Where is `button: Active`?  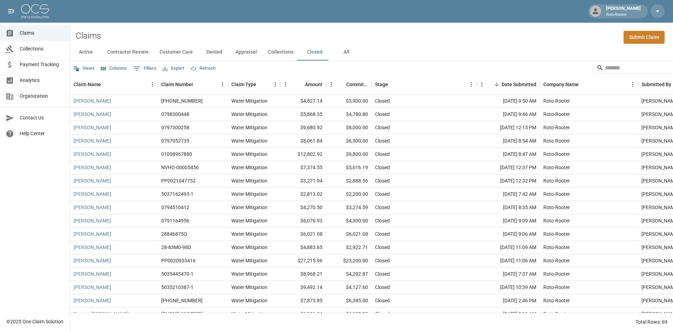
button: Active is located at coordinates (86, 52).